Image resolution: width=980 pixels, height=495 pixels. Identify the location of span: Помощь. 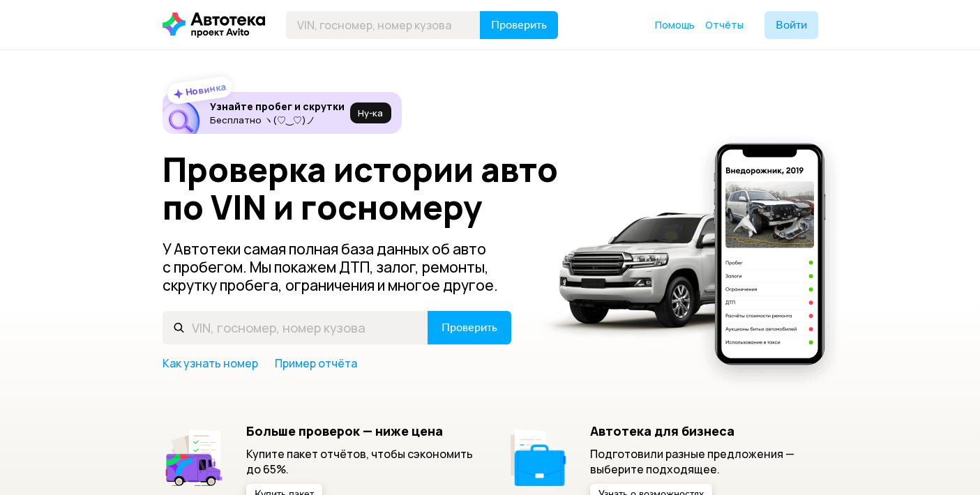
(675, 24).